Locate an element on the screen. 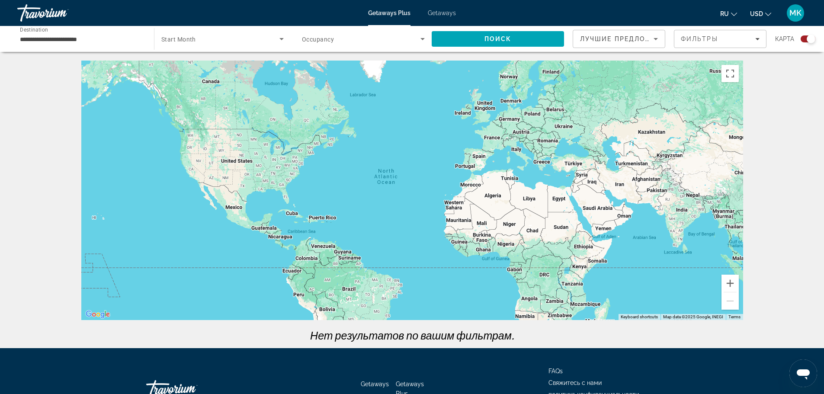 This screenshot has width=824, height=394. button: Keyboard shortcuts is located at coordinates (639, 317).